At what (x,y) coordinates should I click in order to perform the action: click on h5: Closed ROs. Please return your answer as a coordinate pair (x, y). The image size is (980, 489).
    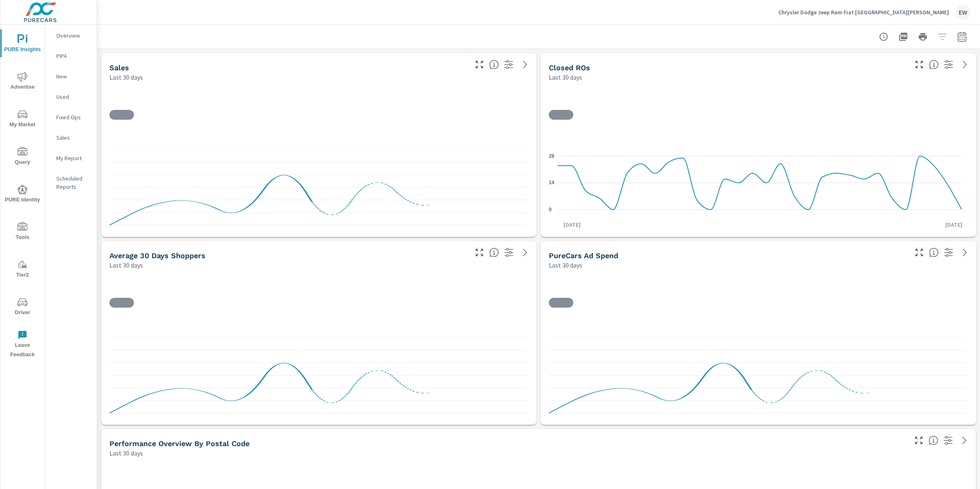
    Looking at the image, I should click on (569, 67).